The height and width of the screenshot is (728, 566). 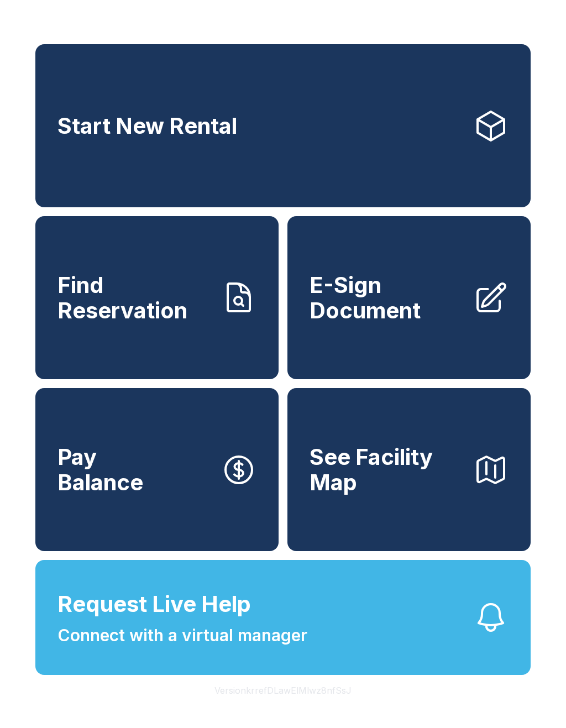 What do you see at coordinates (283, 691) in the screenshot?
I see `button: VersionkrrefDLawElMlwz8nfSsJ` at bounding box center [283, 691].